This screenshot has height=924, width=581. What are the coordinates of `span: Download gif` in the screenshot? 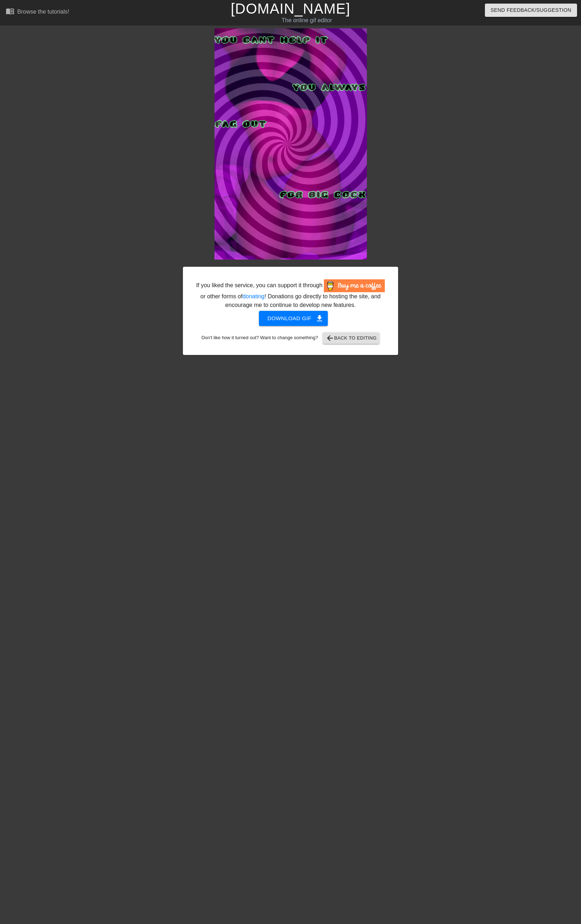 It's located at (294, 318).